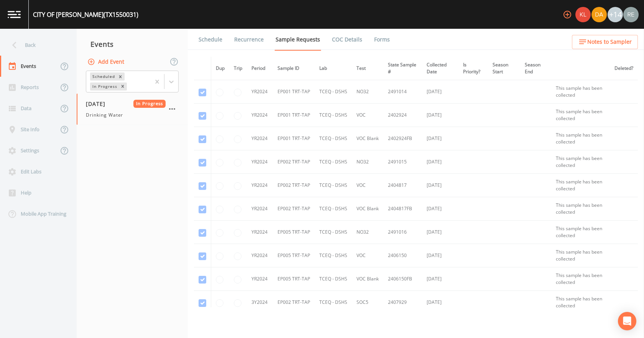  I want to click on a: Sample Requests, so click(298, 39).